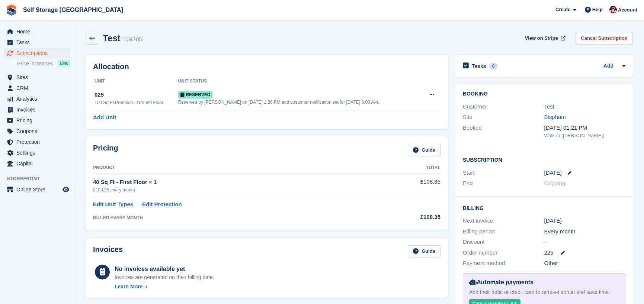  Describe the element at coordinates (235, 182) in the screenshot. I see `div: 40 Sq Ft - First Floor × 1` at that location.